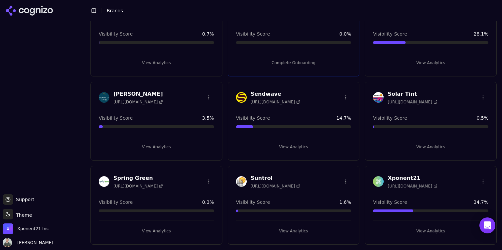 The width and height of the screenshot is (502, 250). What do you see at coordinates (481, 202) in the screenshot?
I see `span: 34.7 %` at bounding box center [481, 202].